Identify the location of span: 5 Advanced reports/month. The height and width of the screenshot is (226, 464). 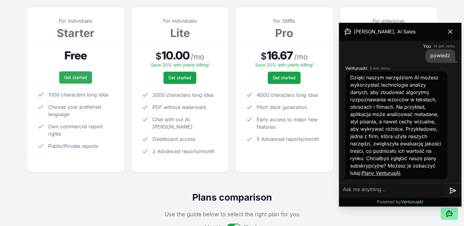
(288, 139).